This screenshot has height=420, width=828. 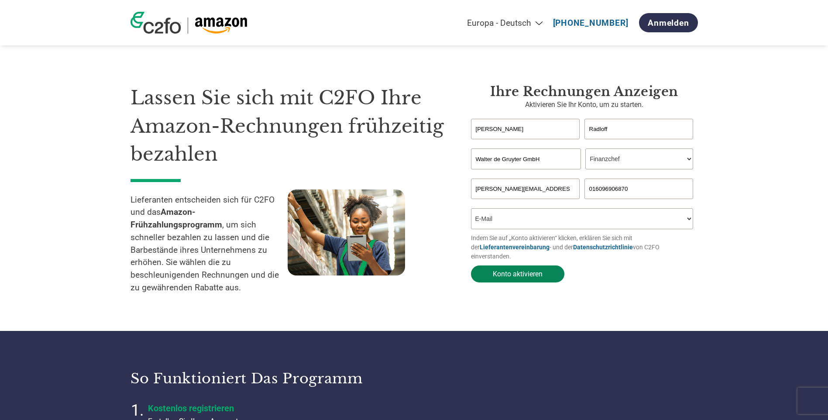 What do you see at coordinates (518, 274) in the screenshot?
I see `button: Konto aktivieren` at bounding box center [518, 274].